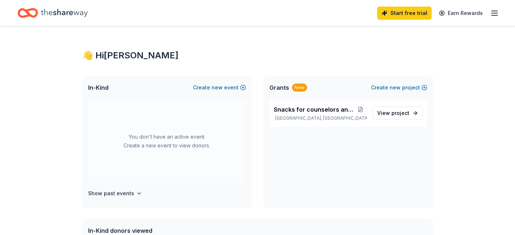  Describe the element at coordinates (111, 194) in the screenshot. I see `h4: Show past events` at that location.